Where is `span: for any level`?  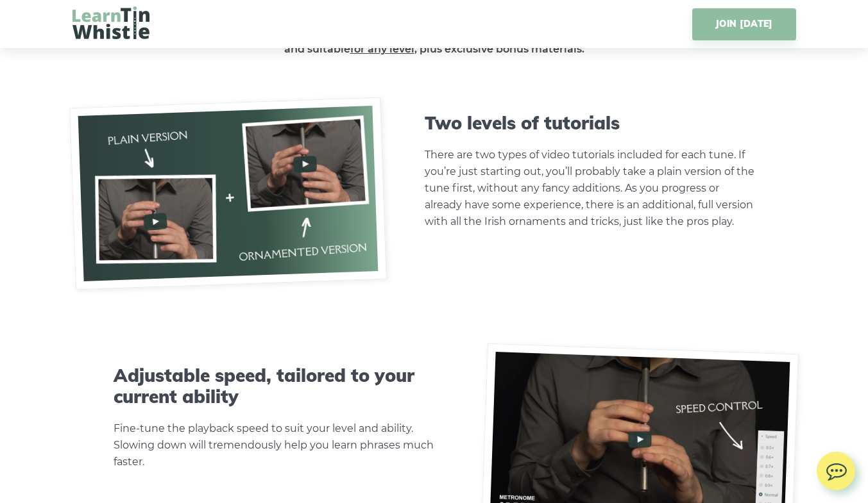 span: for any level is located at coordinates (383, 48).